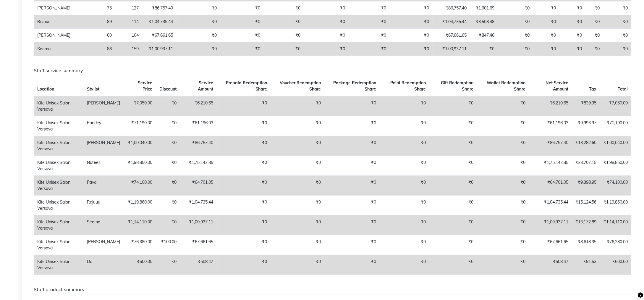  Describe the element at coordinates (586, 126) in the screenshot. I see `td: ₹9,993.97` at that location.